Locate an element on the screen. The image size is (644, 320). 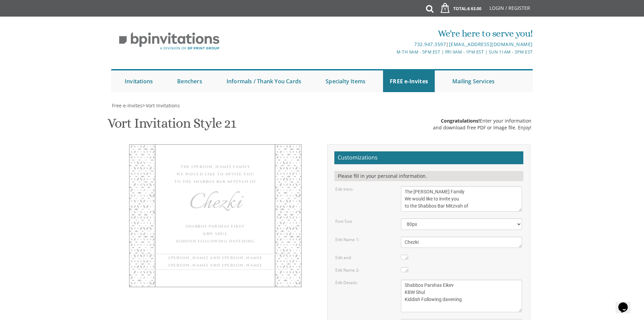
label: Edit Details: is located at coordinates (346, 282).